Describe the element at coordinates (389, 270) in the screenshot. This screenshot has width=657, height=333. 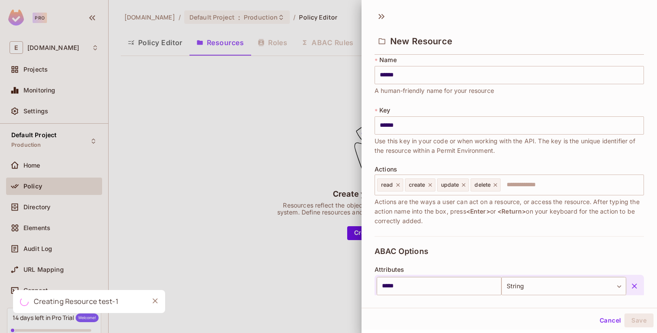
I see `span: Attributes` at that location.